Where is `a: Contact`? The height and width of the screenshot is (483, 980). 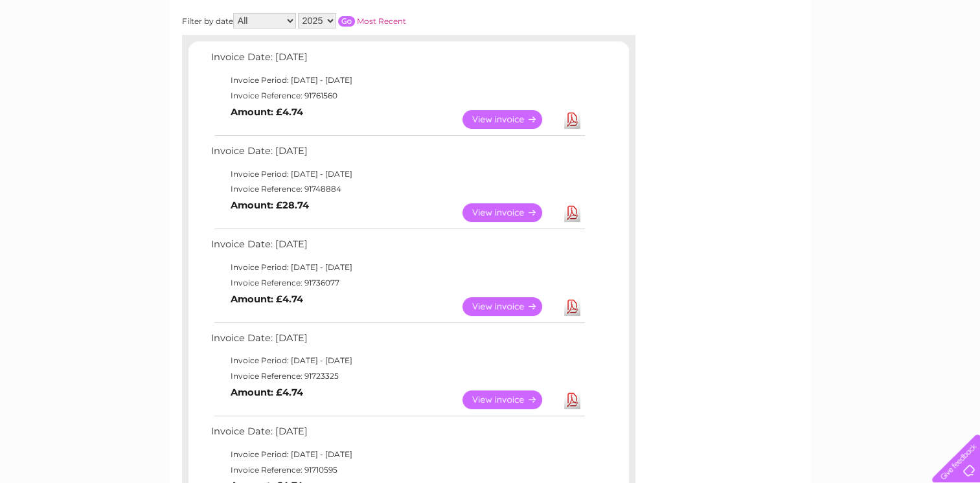 a: Contact is located at coordinates (909, 59).